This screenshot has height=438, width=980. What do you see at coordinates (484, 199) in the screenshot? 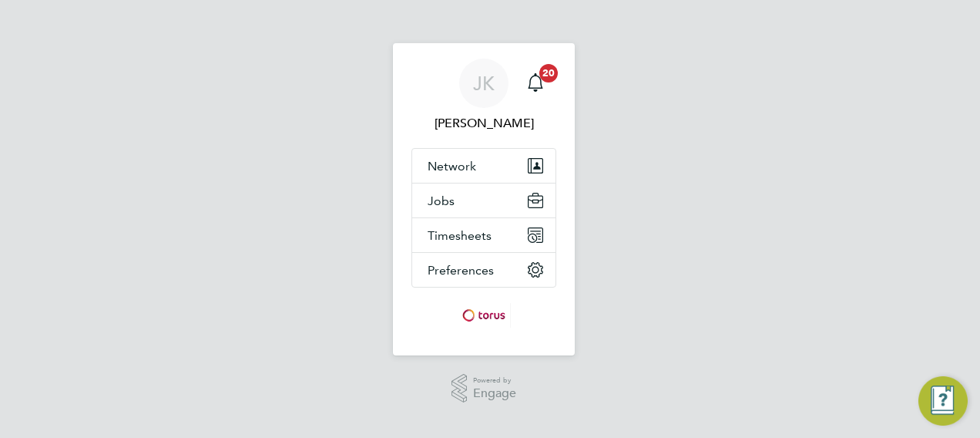
I see `nav: Main navigation` at bounding box center [484, 199].